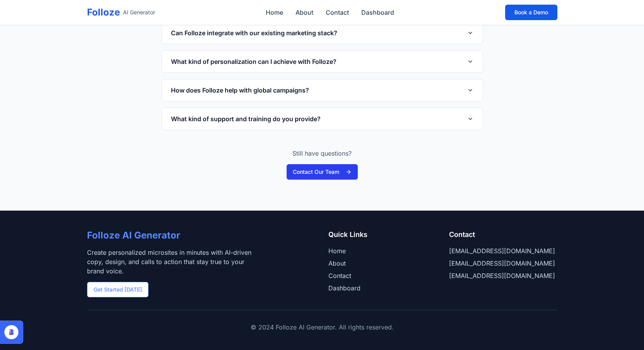 This screenshot has width=644, height=350. I want to click on button: Book a Demo, so click(531, 12).